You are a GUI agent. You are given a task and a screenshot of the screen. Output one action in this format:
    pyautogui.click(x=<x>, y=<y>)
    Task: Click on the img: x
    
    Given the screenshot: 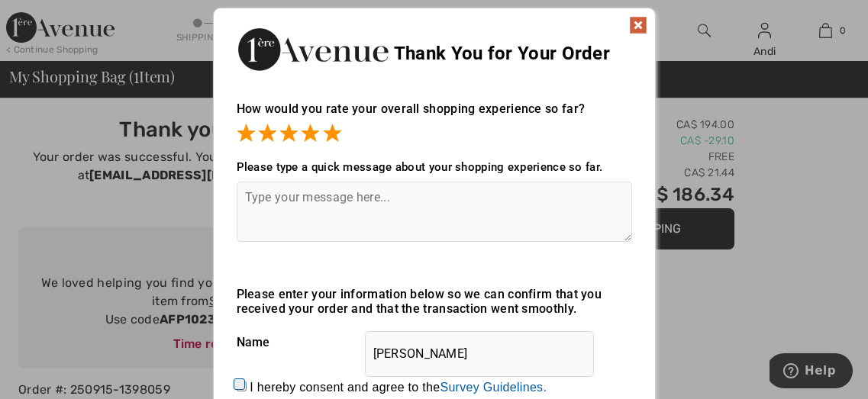 What is the action you would take?
    pyautogui.click(x=638, y=25)
    